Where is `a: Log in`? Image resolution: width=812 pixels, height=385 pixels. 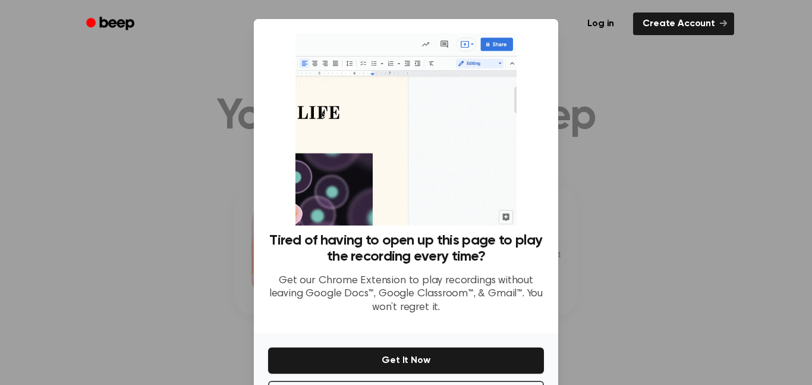
a: Log in is located at coordinates (600, 24).